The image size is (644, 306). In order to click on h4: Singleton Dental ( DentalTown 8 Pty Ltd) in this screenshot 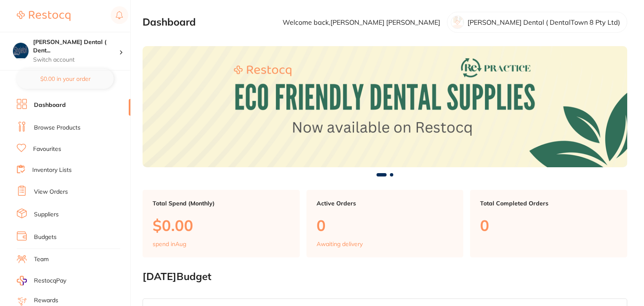, I will do `click(76, 46)`.